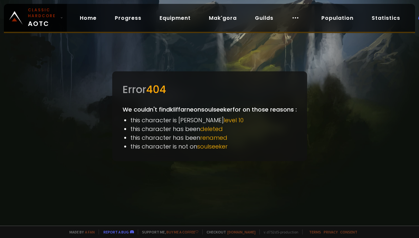  I want to click on span: AOTC, so click(43, 18).